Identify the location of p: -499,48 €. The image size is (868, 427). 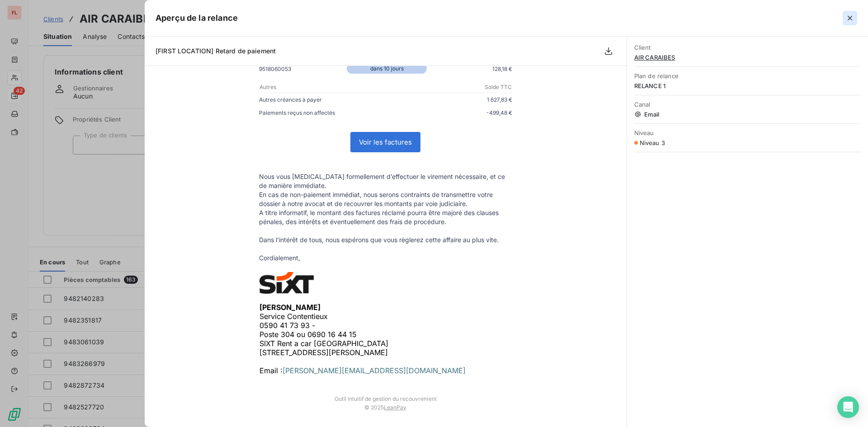
(449, 113).